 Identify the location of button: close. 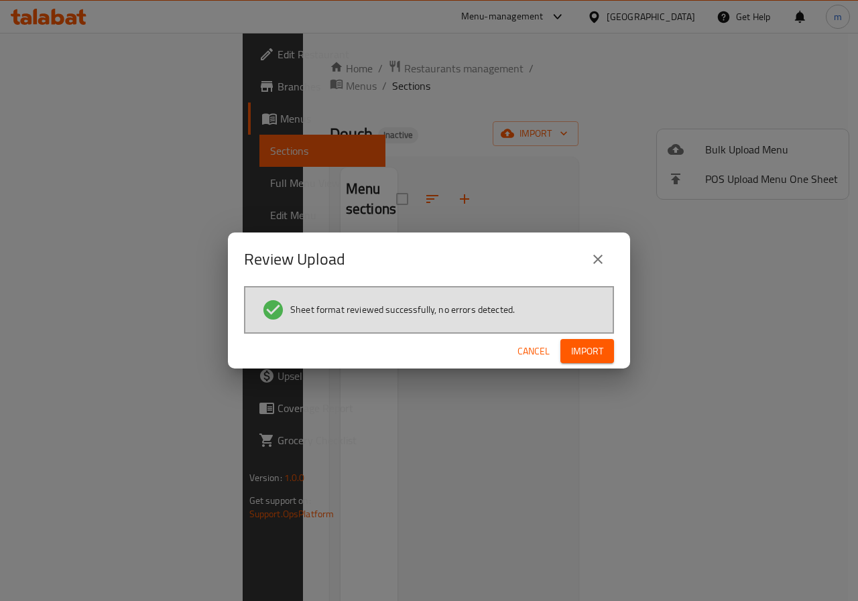
(598, 259).